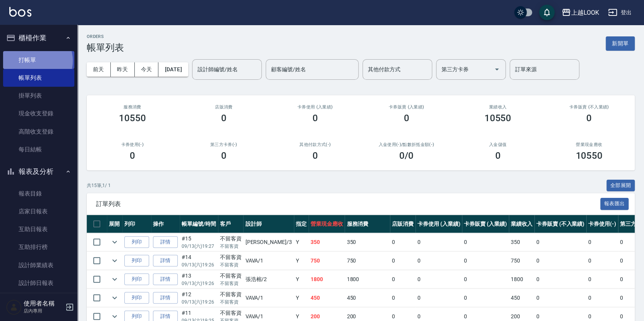  I want to click on th: 操作, so click(165, 224).